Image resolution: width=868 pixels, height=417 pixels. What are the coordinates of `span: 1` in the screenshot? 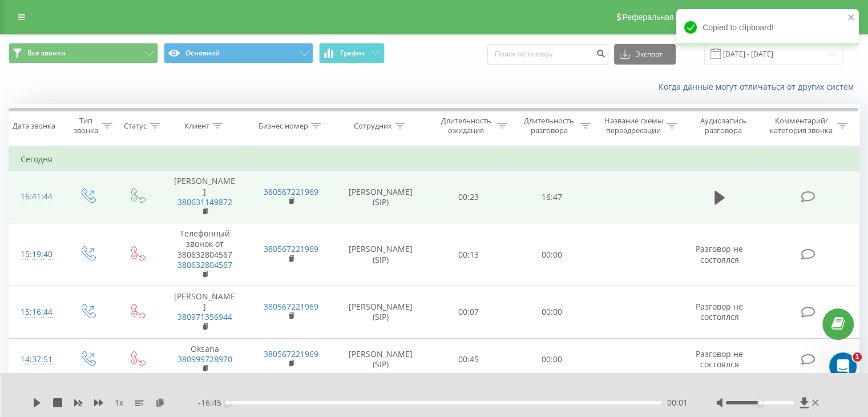 It's located at (857, 357).